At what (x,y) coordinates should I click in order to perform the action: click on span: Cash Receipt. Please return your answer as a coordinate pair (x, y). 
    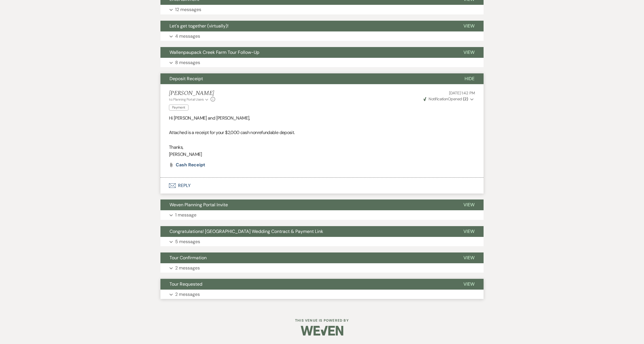
    Looking at the image, I should click on (190, 164).